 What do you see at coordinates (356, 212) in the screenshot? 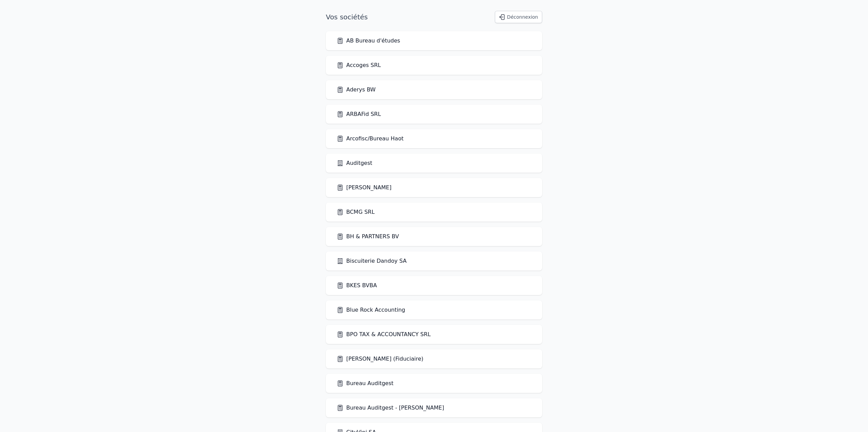
I see `a: BCMG SRL` at bounding box center [356, 212].